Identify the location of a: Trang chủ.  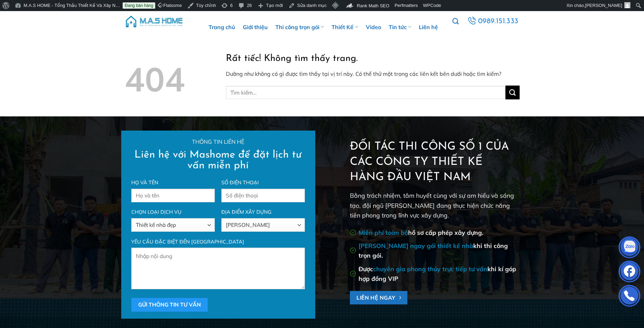
(222, 27).